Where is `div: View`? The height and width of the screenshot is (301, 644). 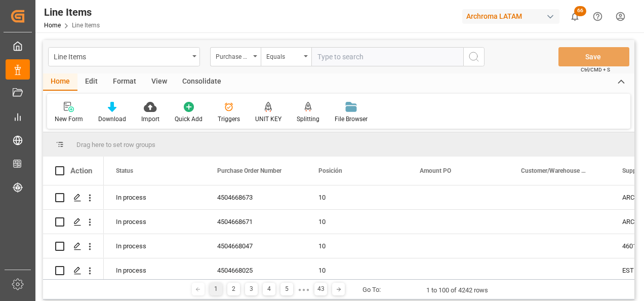 div: View is located at coordinates (159, 82).